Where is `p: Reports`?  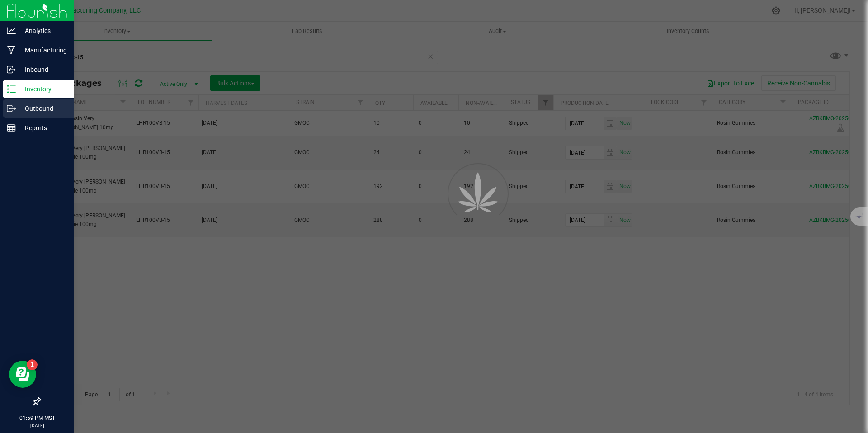 p: Reports is located at coordinates (43, 128).